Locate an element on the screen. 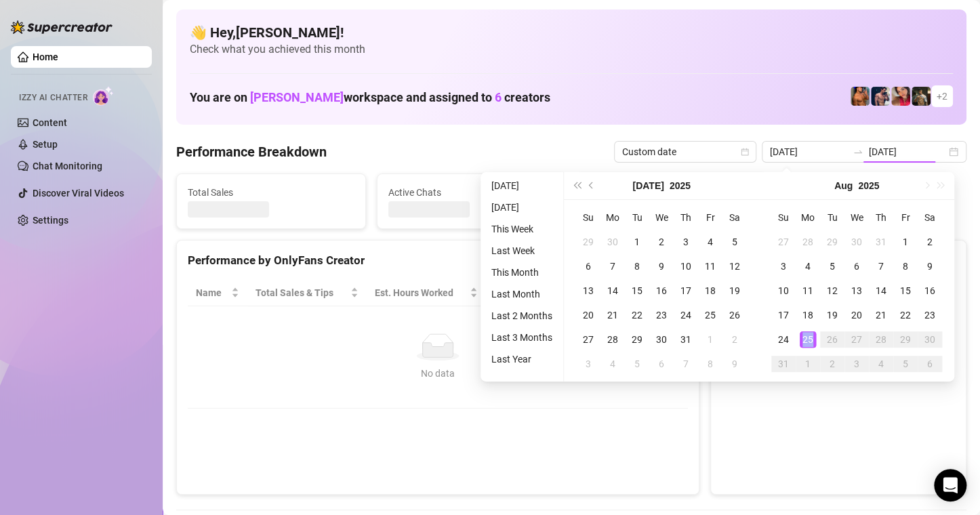 Image resolution: width=980 pixels, height=515 pixels. span: Total Sales & Tips is located at coordinates (301, 293).